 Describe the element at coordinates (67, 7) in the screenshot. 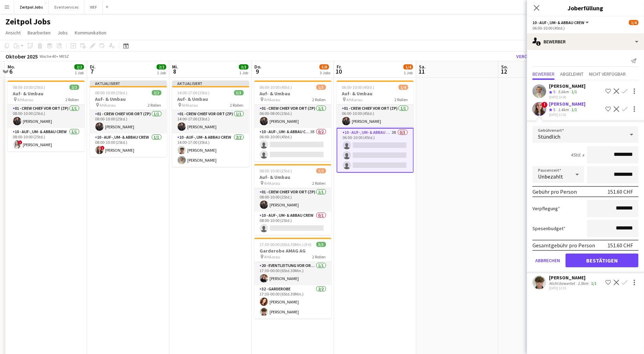

I see `button: Eventservices` at that location.